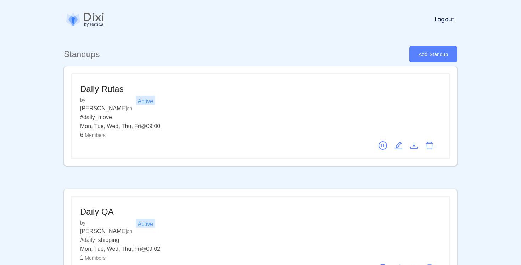 This screenshot has width=521, height=265. What do you see at coordinates (151, 126) in the screenshot?
I see `span: 09:00` at bounding box center [151, 126].